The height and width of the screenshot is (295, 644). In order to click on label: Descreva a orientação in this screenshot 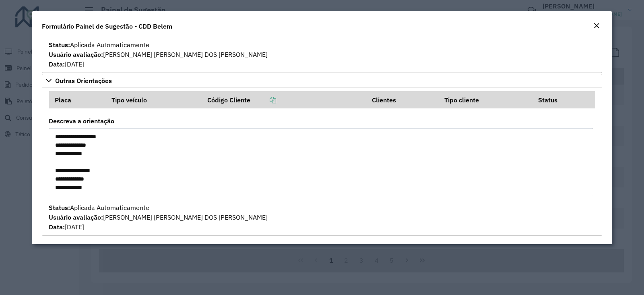, I will do `click(82, 121)`.